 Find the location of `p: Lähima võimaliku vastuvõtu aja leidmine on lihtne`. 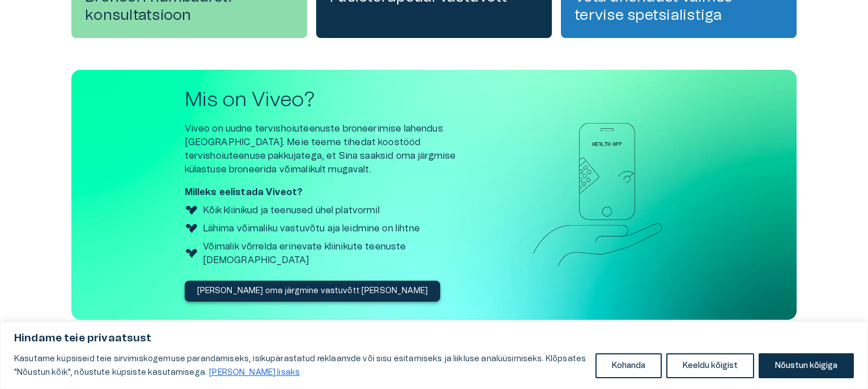

p: Lähima võimaliku vastuvõtu aja leidmine on lihtne is located at coordinates (311, 228).